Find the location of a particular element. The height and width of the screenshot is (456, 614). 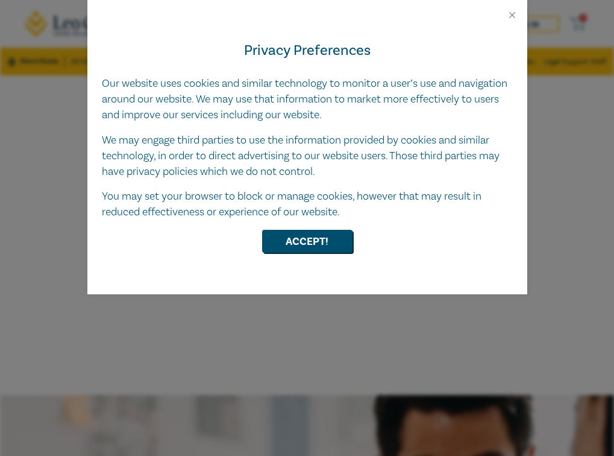

button: Close is located at coordinates (512, 15).